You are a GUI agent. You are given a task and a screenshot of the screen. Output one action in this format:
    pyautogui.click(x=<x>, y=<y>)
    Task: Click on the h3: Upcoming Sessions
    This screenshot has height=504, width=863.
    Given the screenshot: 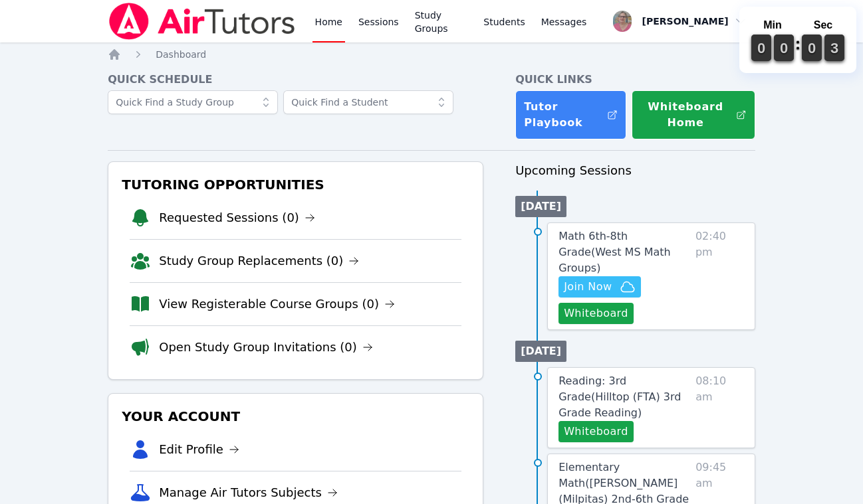 What is the action you would take?
    pyautogui.click(x=635, y=171)
    